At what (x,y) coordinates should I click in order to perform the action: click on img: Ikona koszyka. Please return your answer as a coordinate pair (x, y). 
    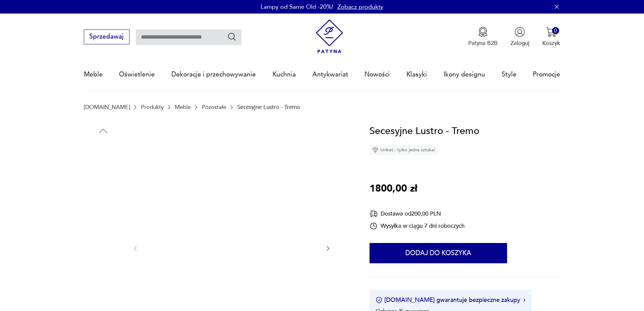
    Looking at the image, I should click on (552, 31).